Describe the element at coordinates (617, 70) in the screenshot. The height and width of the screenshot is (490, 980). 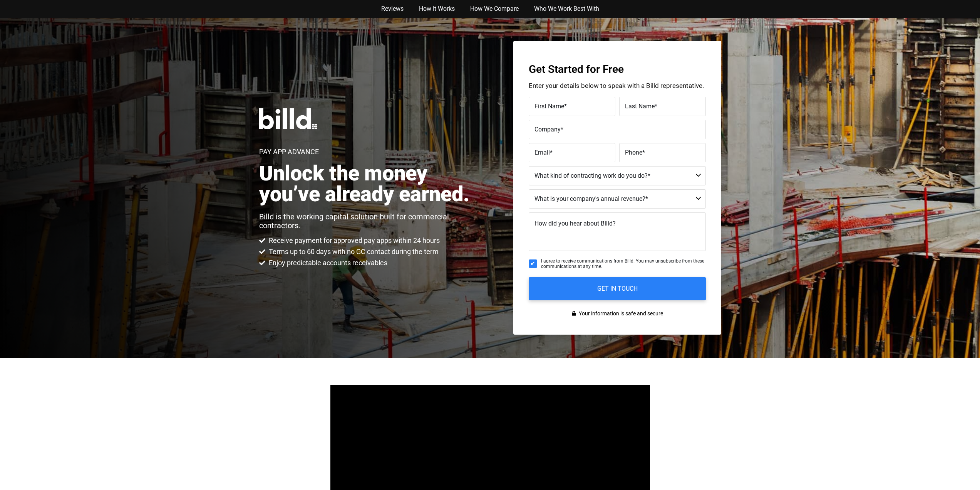
I see `h3: Get Started for Free` at that location.